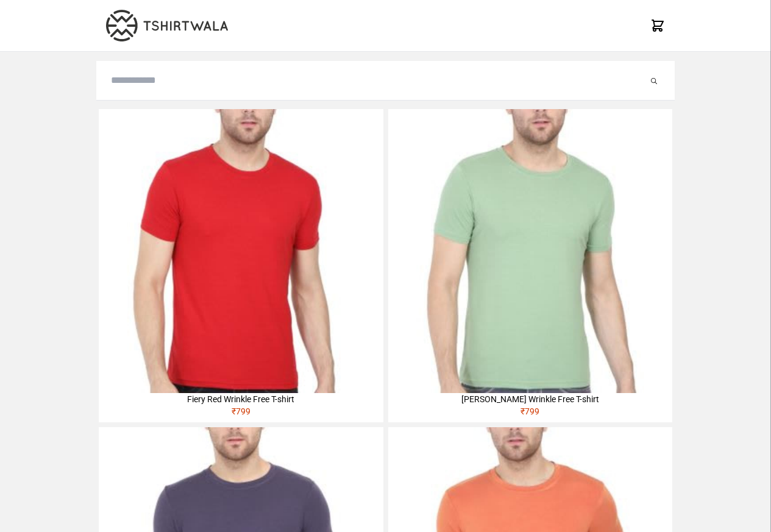  Describe the element at coordinates (654, 81) in the screenshot. I see `button: Submit your search query.` at that location.